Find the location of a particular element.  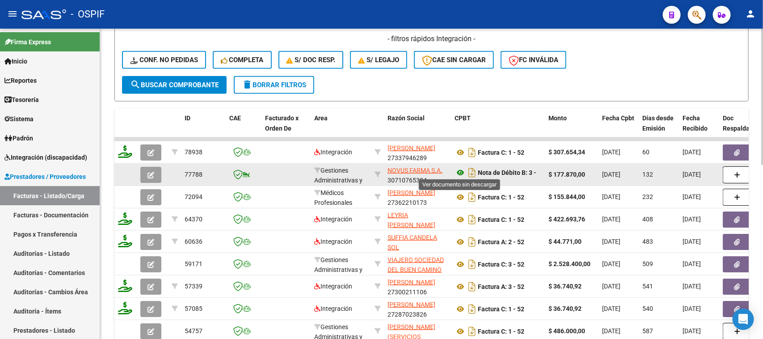

datatable-header-cell: Fecha Recibido is located at coordinates (699, 128).